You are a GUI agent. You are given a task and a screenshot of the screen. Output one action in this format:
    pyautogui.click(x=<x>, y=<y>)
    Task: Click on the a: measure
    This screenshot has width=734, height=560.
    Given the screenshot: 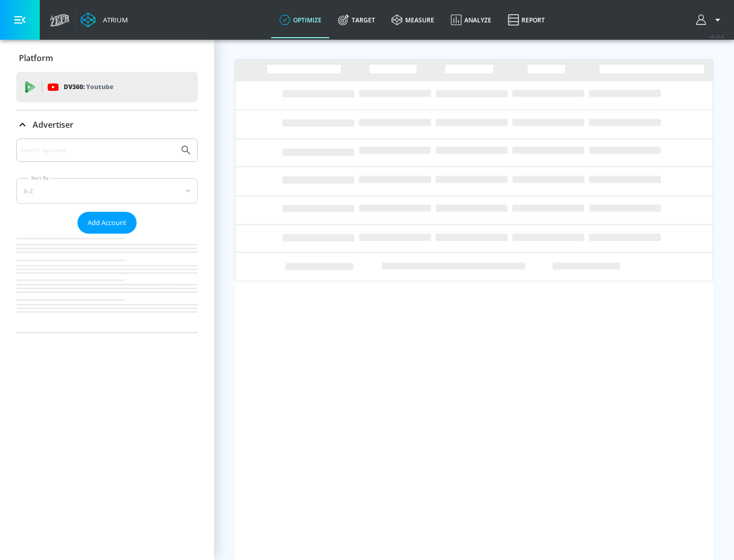 What is the action you would take?
    pyautogui.click(x=413, y=20)
    